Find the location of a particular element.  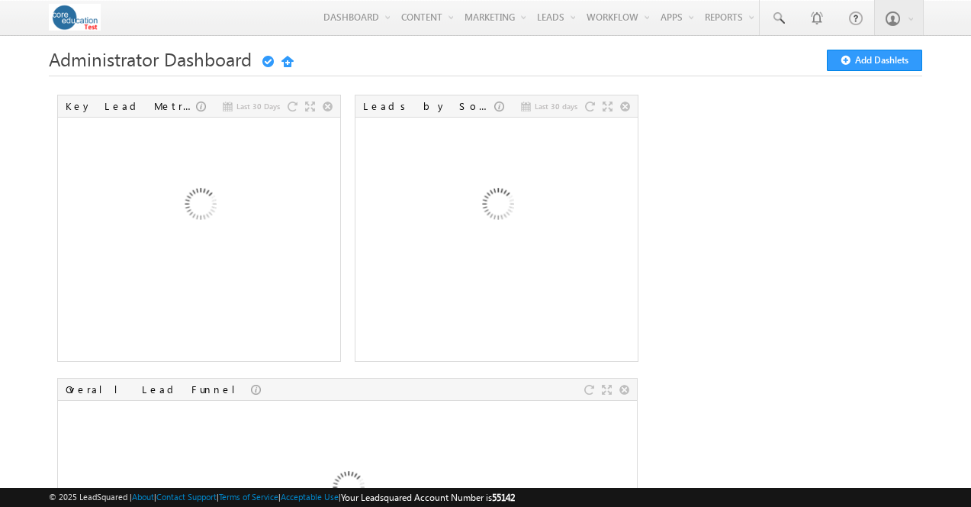

div: Leads by Sources is located at coordinates (429, 106).